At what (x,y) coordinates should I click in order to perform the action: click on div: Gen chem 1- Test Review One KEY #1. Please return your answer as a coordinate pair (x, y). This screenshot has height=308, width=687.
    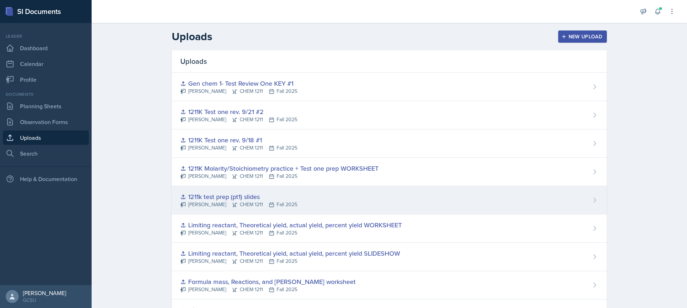
    Looking at the image, I should click on (239, 83).